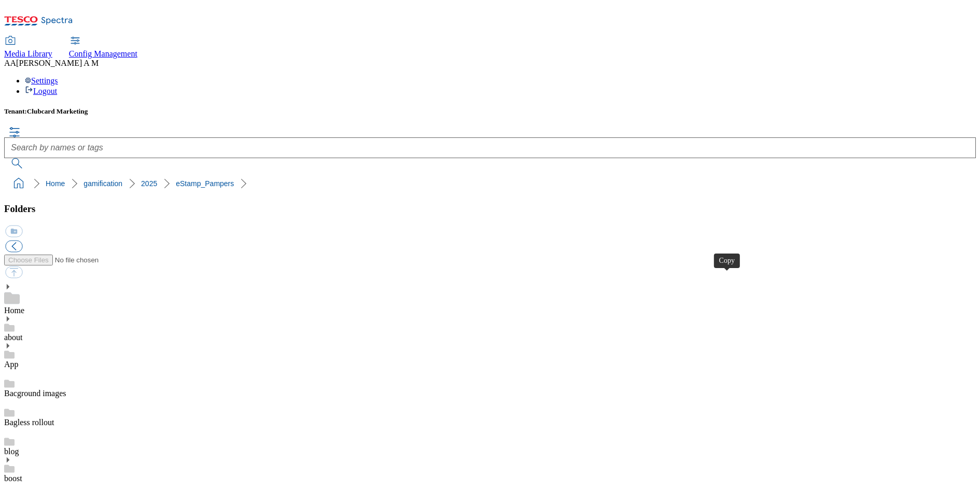 This screenshot has width=980, height=491. Describe the element at coordinates (490, 184) in the screenshot. I see `nav: breadcrumb` at that location.